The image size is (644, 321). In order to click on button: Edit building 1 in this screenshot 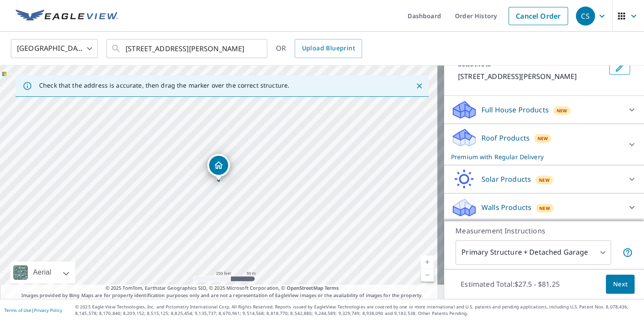, I will do `click(619, 68)`.